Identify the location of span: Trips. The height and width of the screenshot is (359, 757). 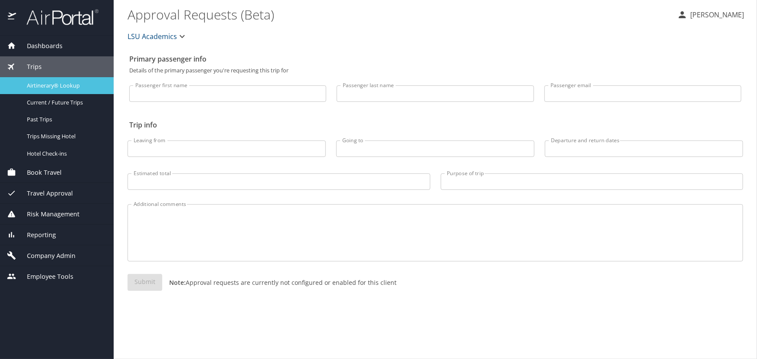
(29, 67).